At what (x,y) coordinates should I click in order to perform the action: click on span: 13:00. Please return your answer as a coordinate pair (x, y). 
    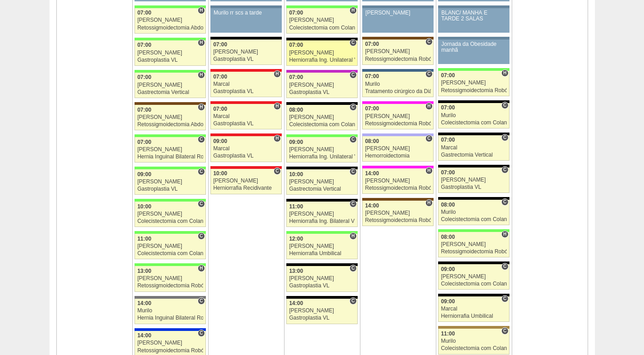
    Looking at the image, I should click on (296, 271).